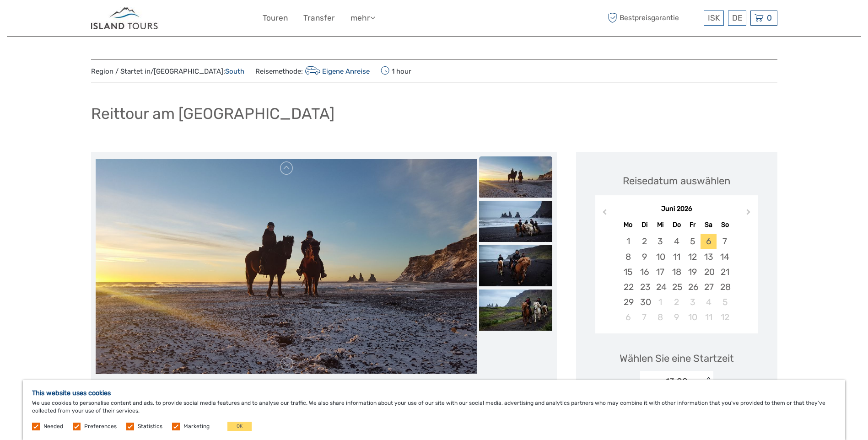  I want to click on button: Next Month, so click(750, 214).